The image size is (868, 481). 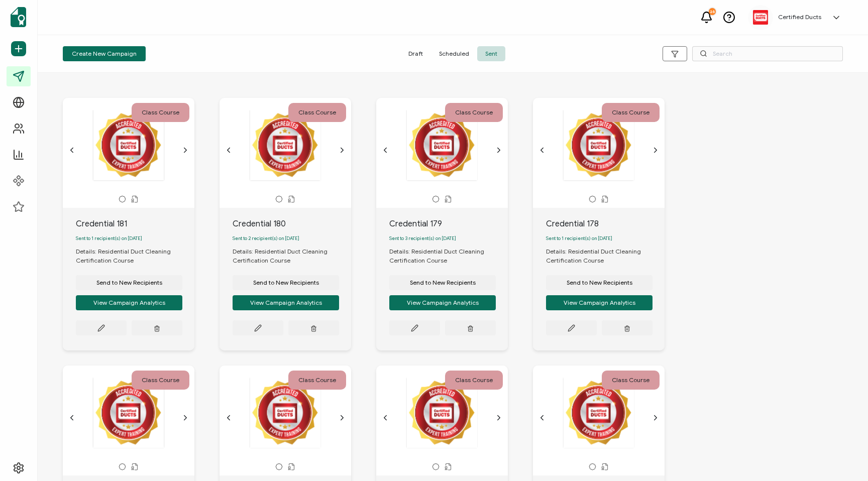 What do you see at coordinates (492, 53) in the screenshot?
I see `span: Sent` at bounding box center [492, 53].